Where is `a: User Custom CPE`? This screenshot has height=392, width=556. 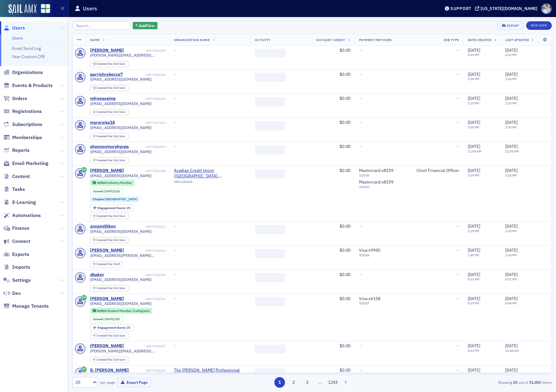
a: User Custom CPE is located at coordinates (29, 56).